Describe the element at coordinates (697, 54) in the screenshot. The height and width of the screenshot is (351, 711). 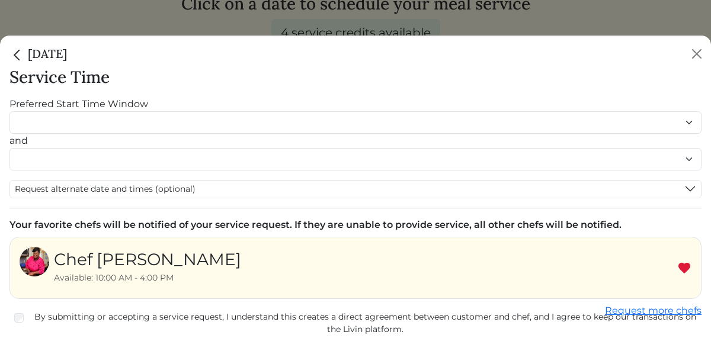
I see `button: Close` at that location.